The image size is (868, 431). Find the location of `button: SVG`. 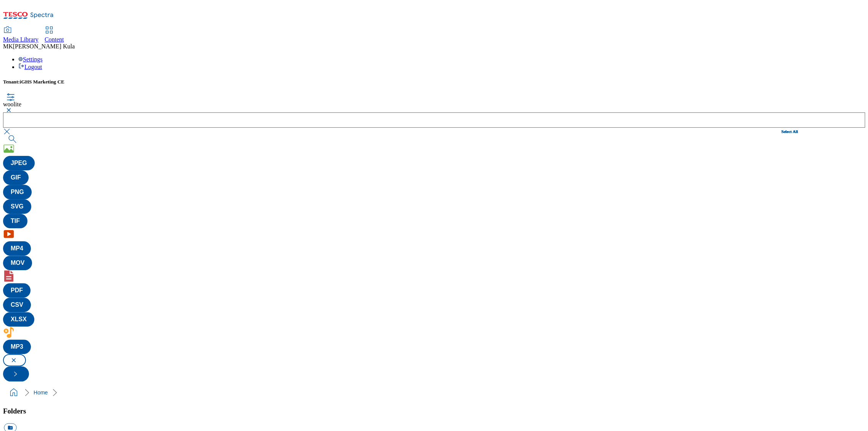

button: SVG is located at coordinates (17, 206).